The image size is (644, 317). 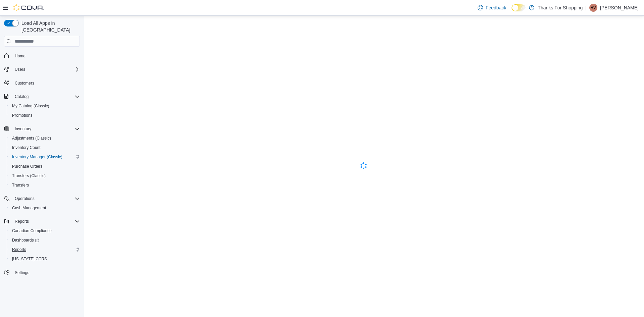 What do you see at coordinates (22, 273) in the screenshot?
I see `a: Settings` at bounding box center [22, 273].